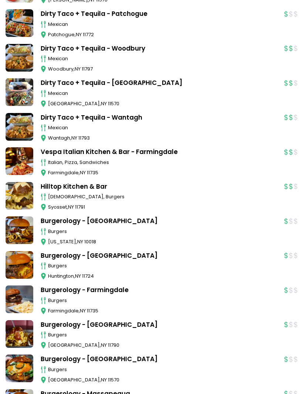 This screenshot has height=394, width=303. I want to click on span: 11791, so click(80, 207).